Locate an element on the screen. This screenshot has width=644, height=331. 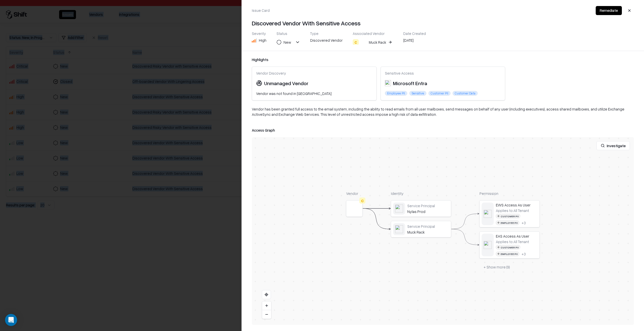
button: Remediate is located at coordinates (609, 11).